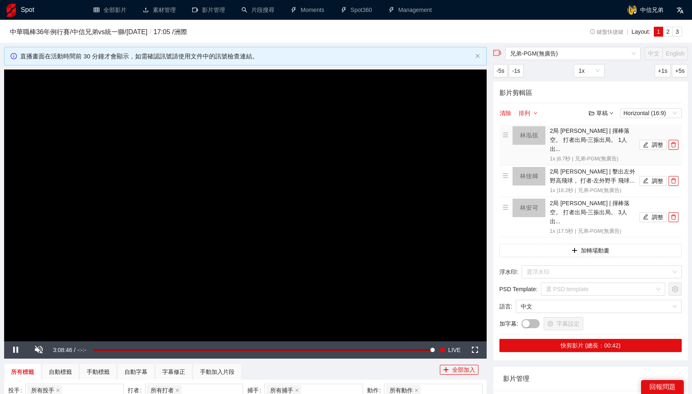 The width and height of the screenshot is (692, 394). What do you see at coordinates (357, 10) in the screenshot?
I see `a: thunderboltSpot360` at bounding box center [357, 10].